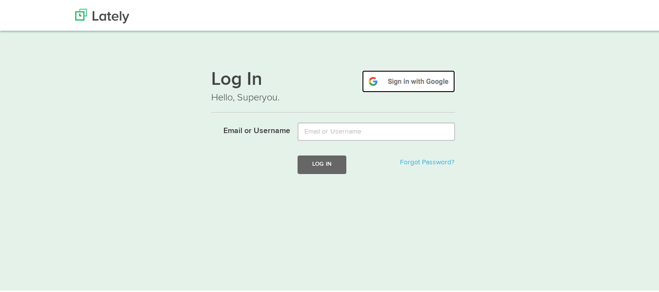 This screenshot has height=292, width=659. I want to click on img: Lately, so click(102, 15).